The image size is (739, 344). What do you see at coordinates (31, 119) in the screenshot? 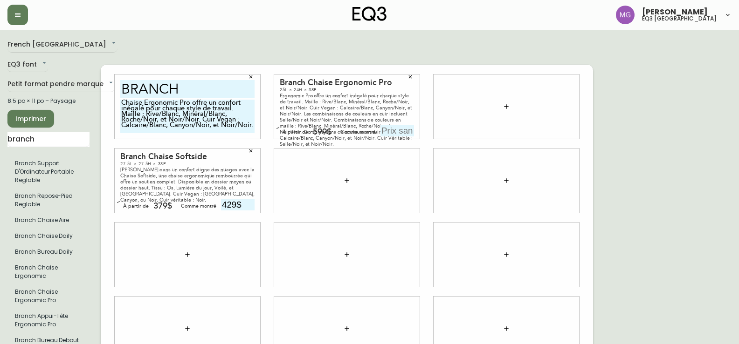
I see `button: Imprimer` at bounding box center [31, 119].